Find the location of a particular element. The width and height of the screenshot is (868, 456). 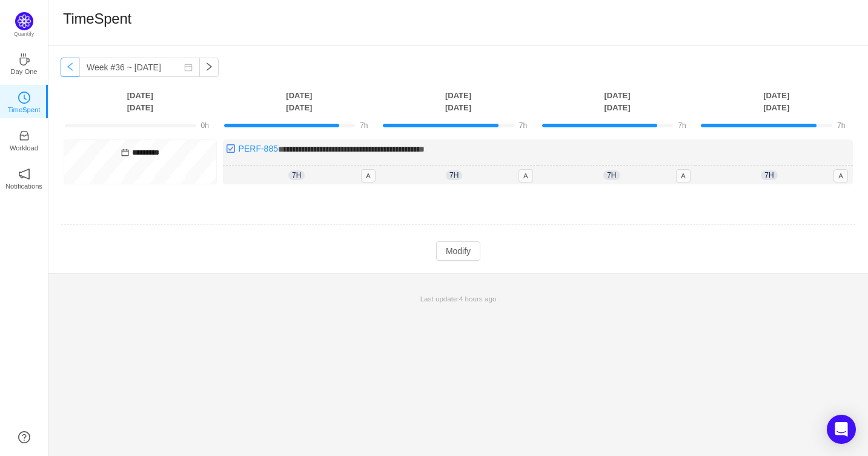

a: icon: question-circle is located at coordinates (24, 437).